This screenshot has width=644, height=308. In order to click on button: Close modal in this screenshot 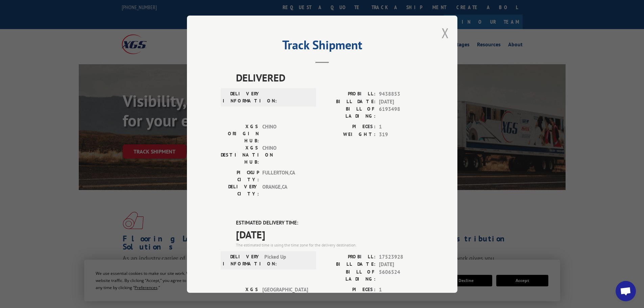, I will do `click(445, 33)`.